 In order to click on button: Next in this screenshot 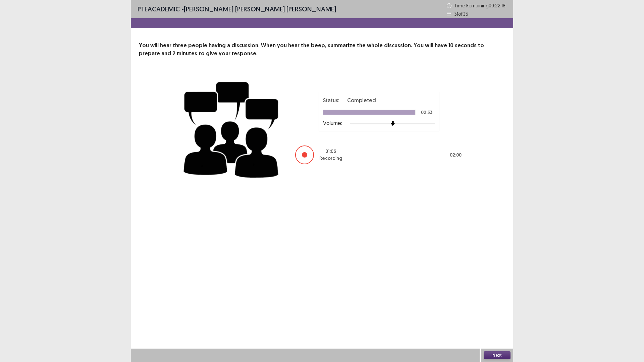, I will do `click(497, 355)`.